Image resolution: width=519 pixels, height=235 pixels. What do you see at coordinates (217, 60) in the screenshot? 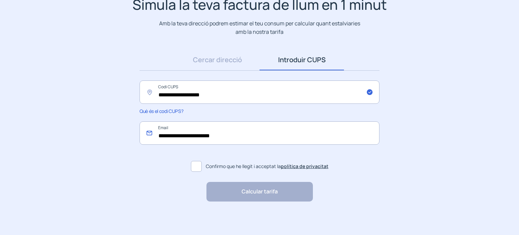
I see `a: Cercar direcció` at bounding box center [217, 60].